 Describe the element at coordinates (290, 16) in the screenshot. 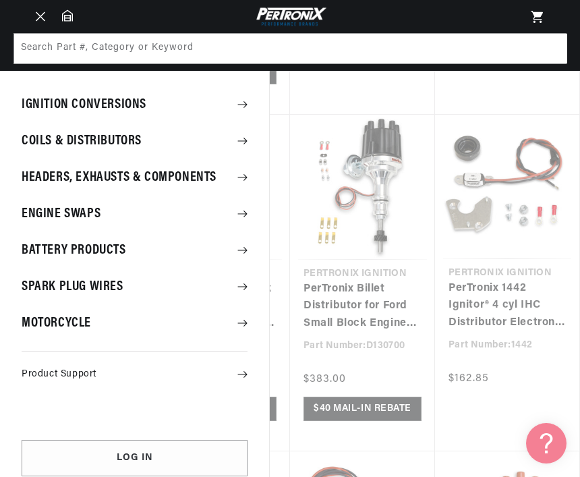

I see `img: Pertronix` at that location.